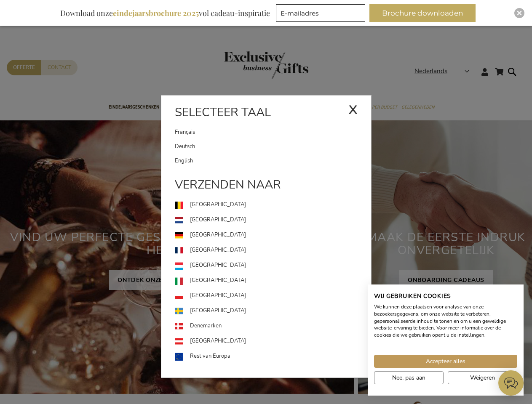 The height and width of the screenshot is (404, 532). What do you see at coordinates (446, 361) in the screenshot?
I see `span: Accepteer alles` at bounding box center [446, 361].